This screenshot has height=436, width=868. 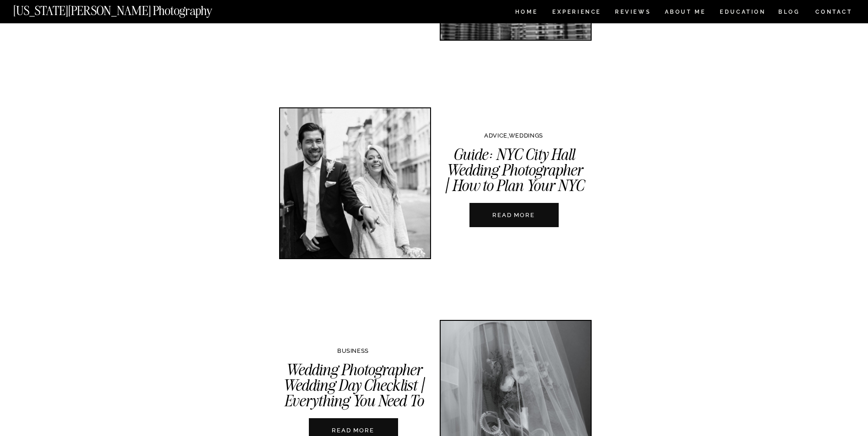 I want to click on nav: Experience, so click(x=576, y=13).